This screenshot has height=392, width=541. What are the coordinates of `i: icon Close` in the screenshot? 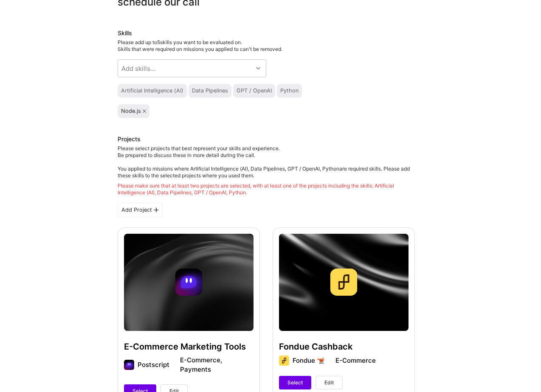 It's located at (144, 111).